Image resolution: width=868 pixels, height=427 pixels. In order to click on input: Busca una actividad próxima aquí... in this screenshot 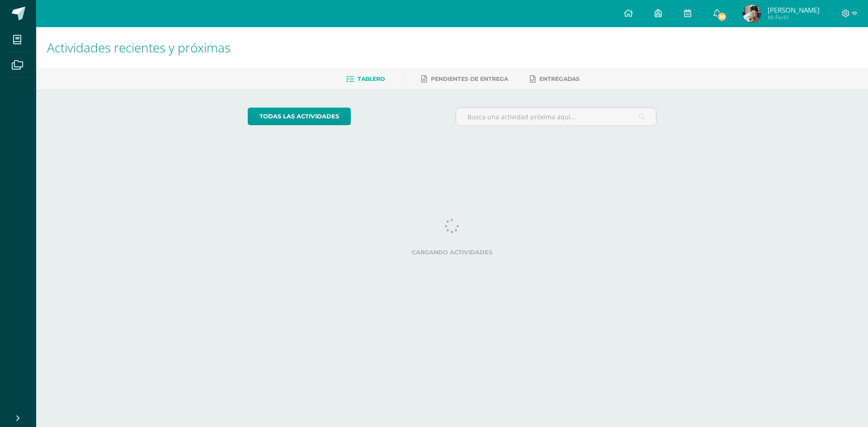, I will do `click(556, 117)`.